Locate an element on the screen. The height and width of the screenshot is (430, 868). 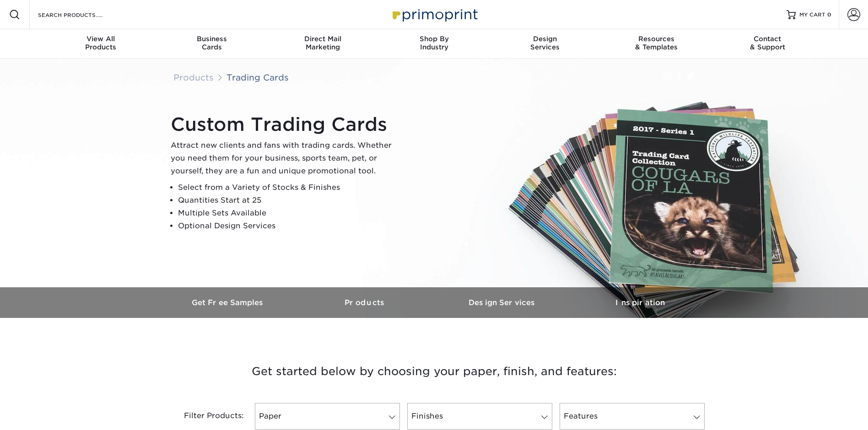
p: Attract new clients and fans with trading cards. Whether you need them for your business, sports ... is located at coordinates (285, 158).